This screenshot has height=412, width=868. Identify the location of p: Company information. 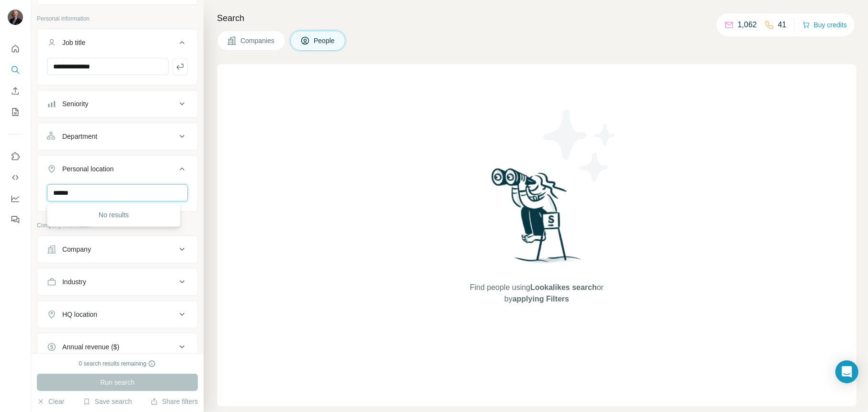
(118, 225).